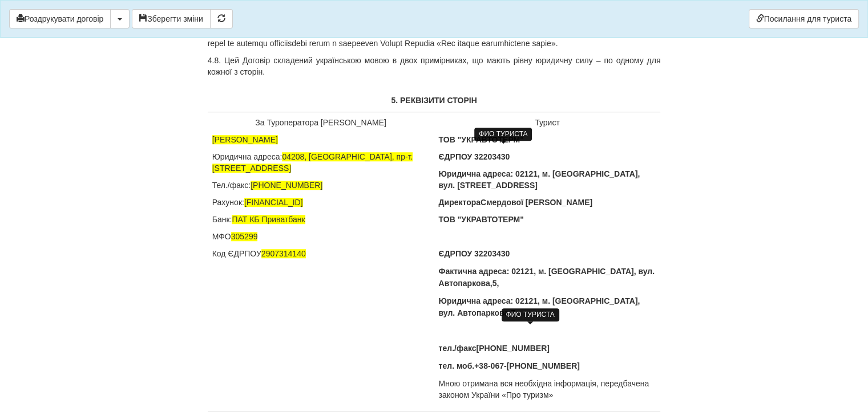  What do you see at coordinates (321, 219) in the screenshot?
I see `p: Банк:` at bounding box center [321, 219].